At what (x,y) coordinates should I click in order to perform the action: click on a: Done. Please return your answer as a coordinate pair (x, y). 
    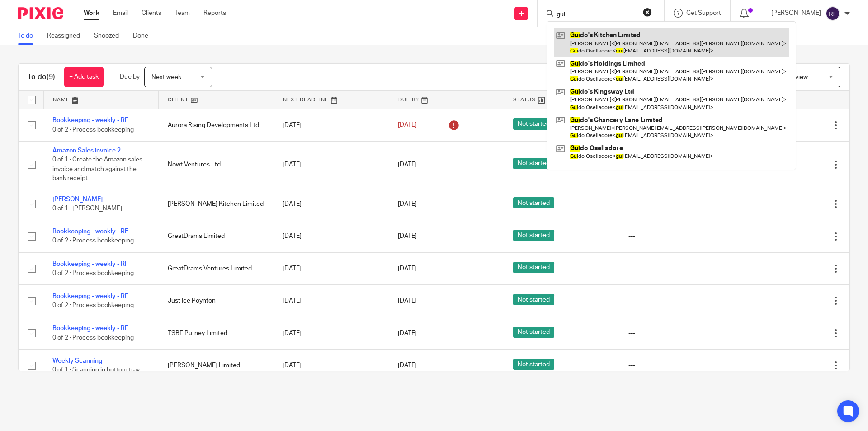
    Looking at the image, I should click on (144, 36).